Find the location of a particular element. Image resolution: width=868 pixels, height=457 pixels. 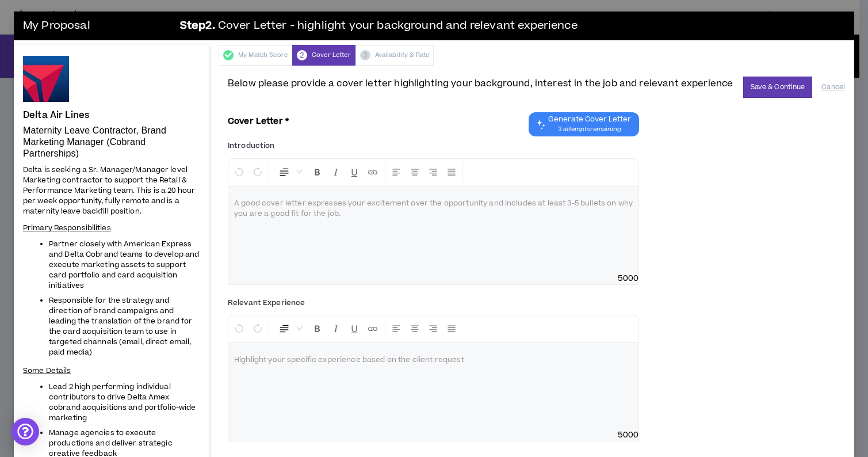

label: Relevant Experience is located at coordinates (267, 303).